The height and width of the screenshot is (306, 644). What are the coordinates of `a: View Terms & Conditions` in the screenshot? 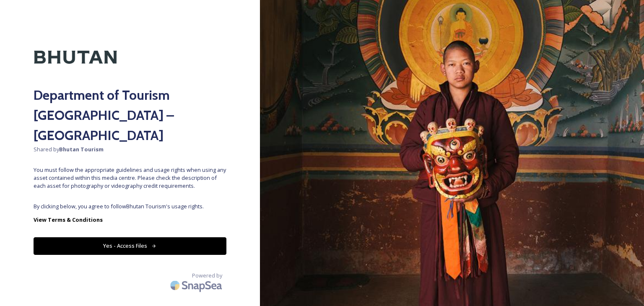 It's located at (130, 220).